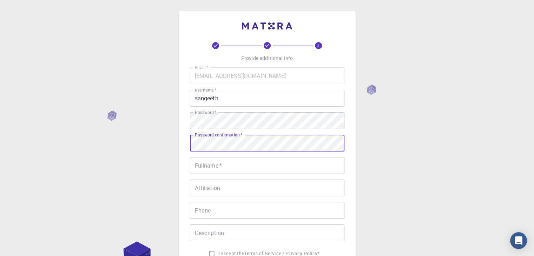 This screenshot has height=256, width=534. What do you see at coordinates (267, 58) in the screenshot?
I see `p: Provide additional info` at bounding box center [267, 58].